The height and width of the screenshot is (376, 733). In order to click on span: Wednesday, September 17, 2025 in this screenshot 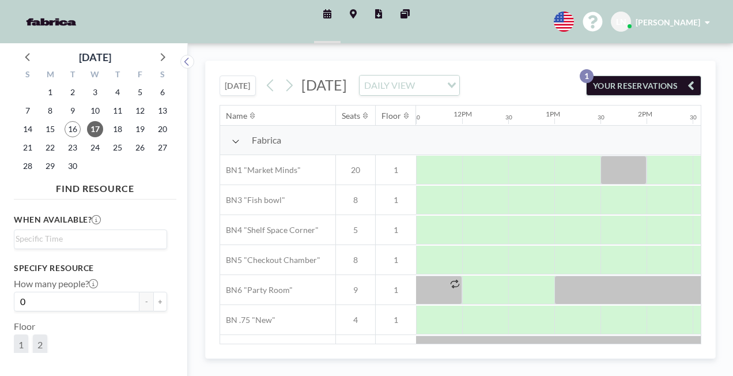, I will do `click(95, 129)`.